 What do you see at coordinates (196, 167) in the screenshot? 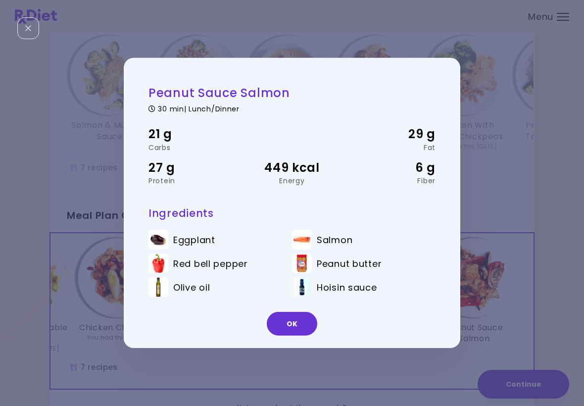
I see `div: 27 g` at bounding box center [196, 167].